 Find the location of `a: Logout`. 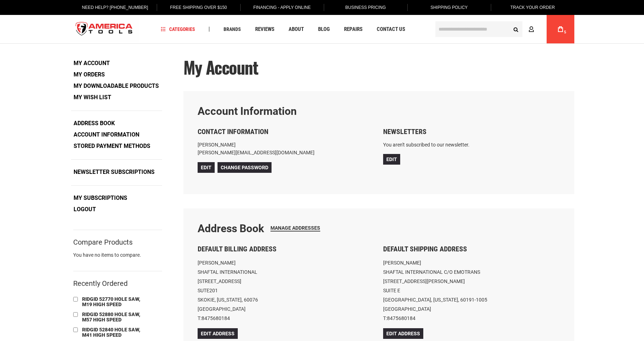

a: Logout is located at coordinates (85, 209).